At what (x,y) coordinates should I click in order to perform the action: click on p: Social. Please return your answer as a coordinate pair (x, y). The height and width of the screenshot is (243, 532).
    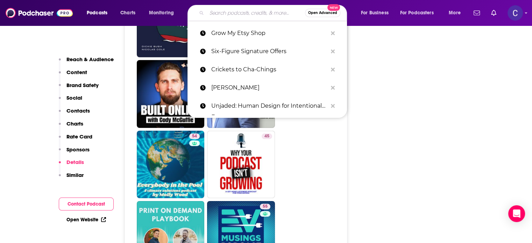
    Looking at the image, I should click on (74, 98).